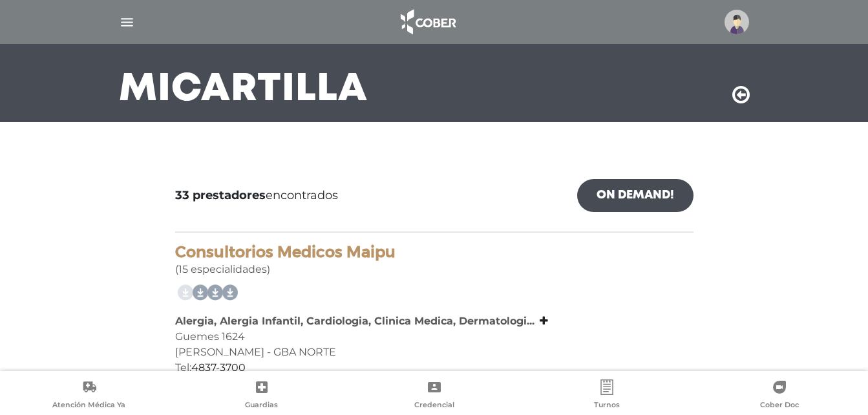  I want to click on a: On Demand!, so click(635, 195).